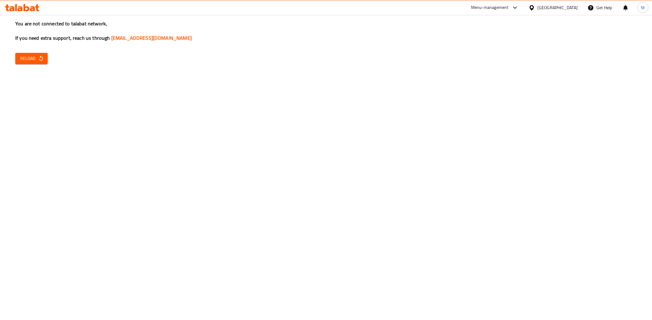 This screenshot has height=320, width=652. Describe the element at coordinates (31, 58) in the screenshot. I see `button: Reload` at that location.